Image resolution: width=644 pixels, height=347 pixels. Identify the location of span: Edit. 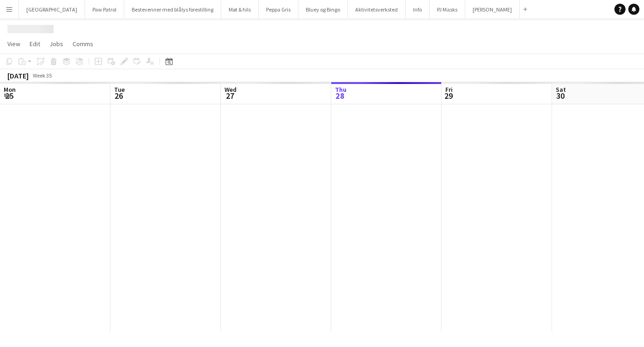
(35, 44).